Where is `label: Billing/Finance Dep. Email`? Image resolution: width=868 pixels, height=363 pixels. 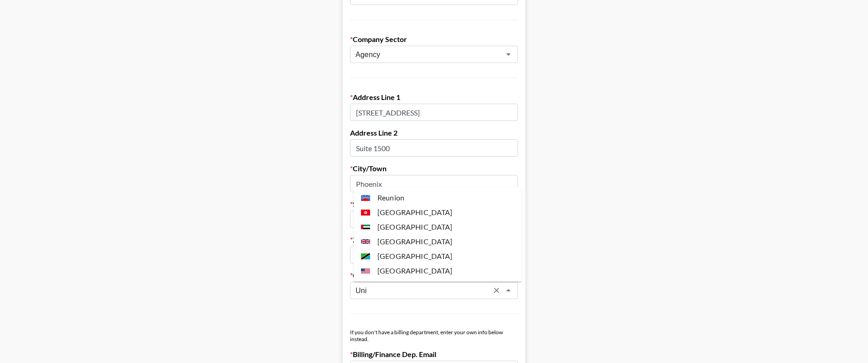 label: Billing/Finance Dep. Email is located at coordinates (434, 355).